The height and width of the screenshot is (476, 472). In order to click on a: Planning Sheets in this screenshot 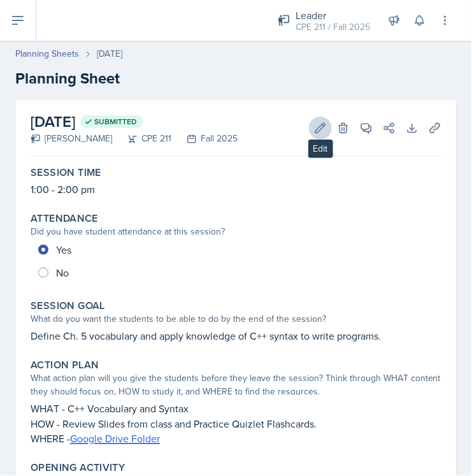, I will do `click(47, 54)`.